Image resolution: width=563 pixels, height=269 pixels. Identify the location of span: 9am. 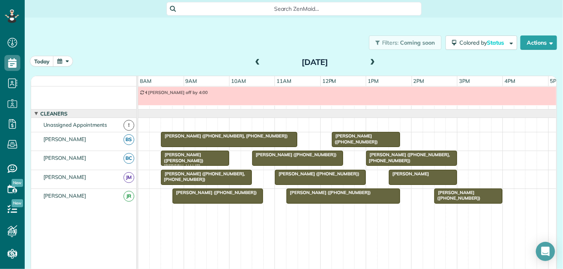
(191, 81).